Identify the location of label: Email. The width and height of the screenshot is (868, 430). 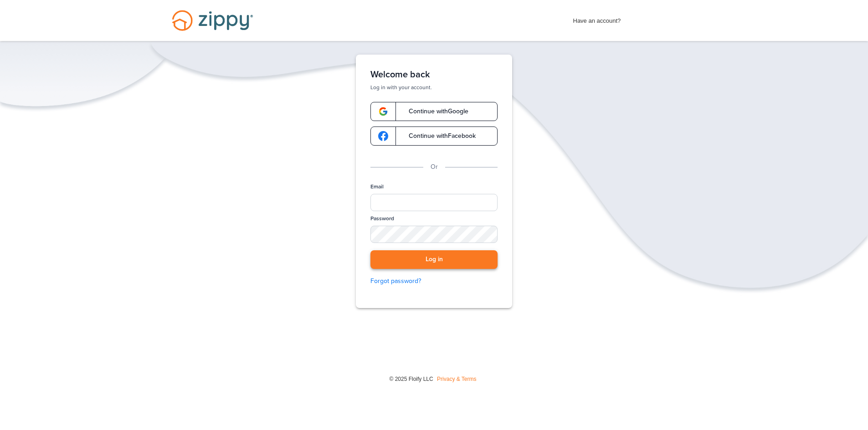
(377, 187).